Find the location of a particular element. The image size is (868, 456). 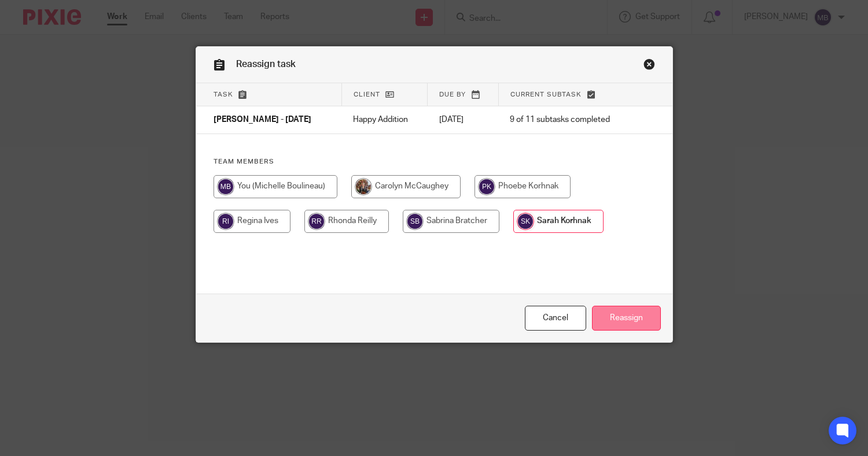

span: Due by is located at coordinates (452, 94).